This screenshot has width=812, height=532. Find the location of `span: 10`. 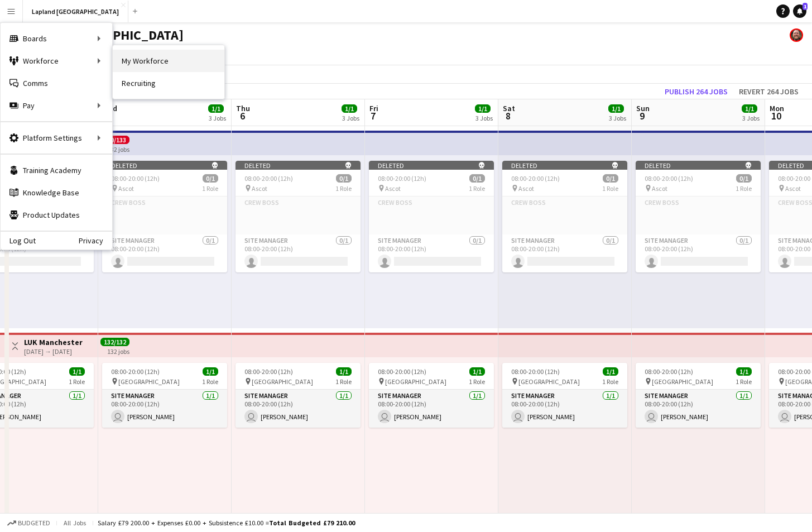

span: 10 is located at coordinates (776, 115).